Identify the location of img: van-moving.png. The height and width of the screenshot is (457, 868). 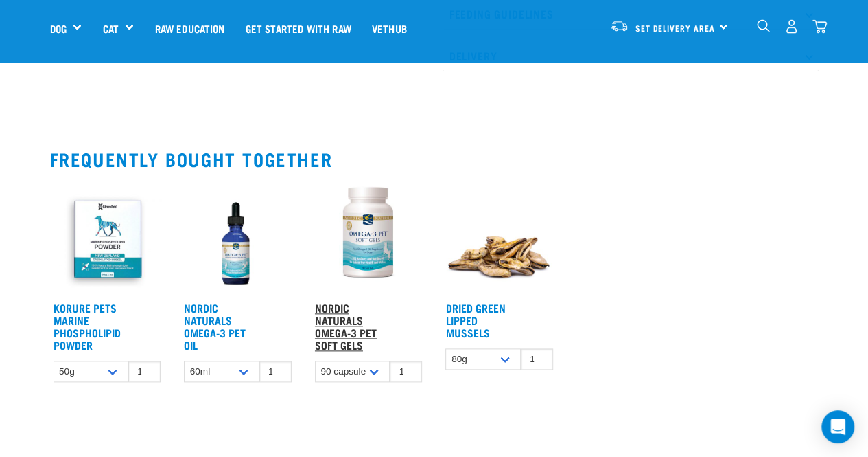
(619, 26).